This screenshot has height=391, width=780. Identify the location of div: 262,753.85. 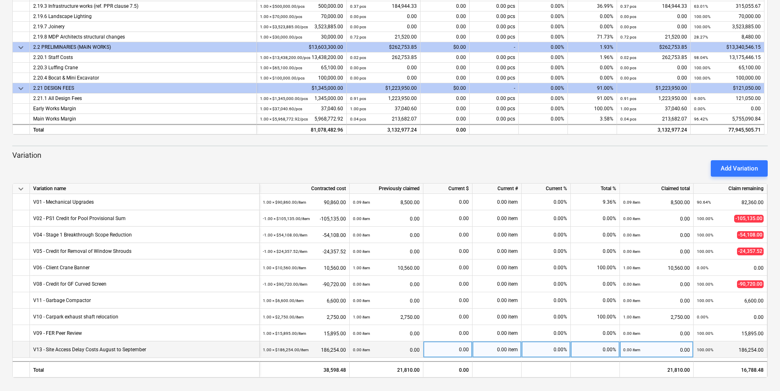
(653, 57).